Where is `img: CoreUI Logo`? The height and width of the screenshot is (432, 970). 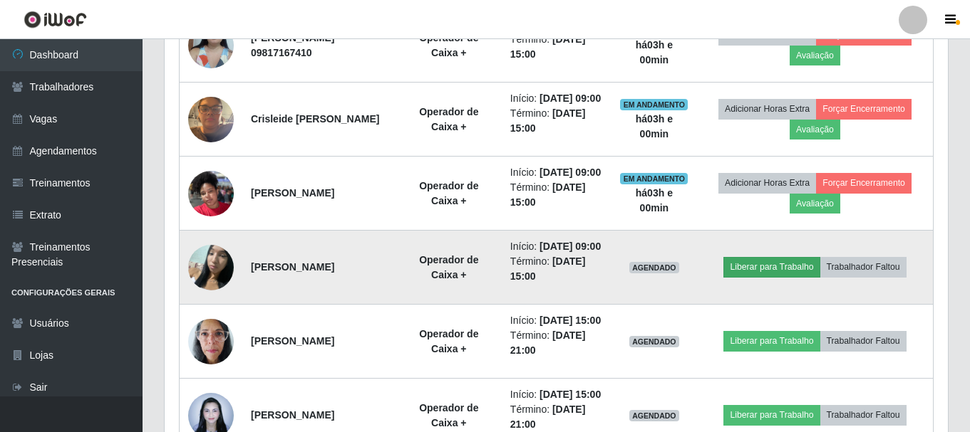
img: CoreUI Logo is located at coordinates (55, 19).